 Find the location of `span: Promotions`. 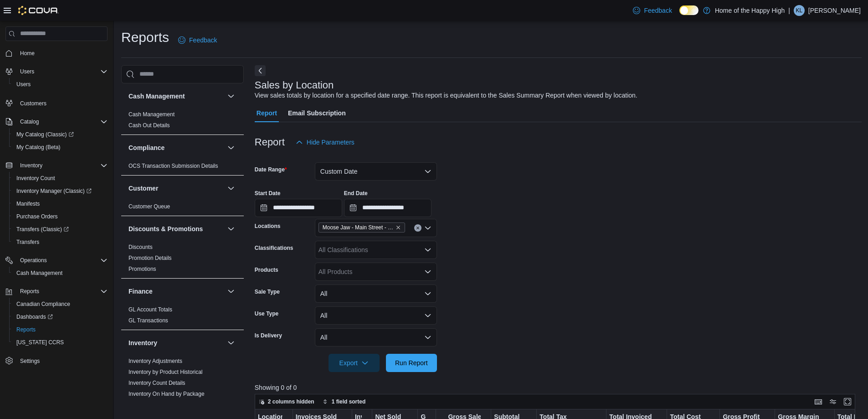

span: Promotions is located at coordinates (142, 269).